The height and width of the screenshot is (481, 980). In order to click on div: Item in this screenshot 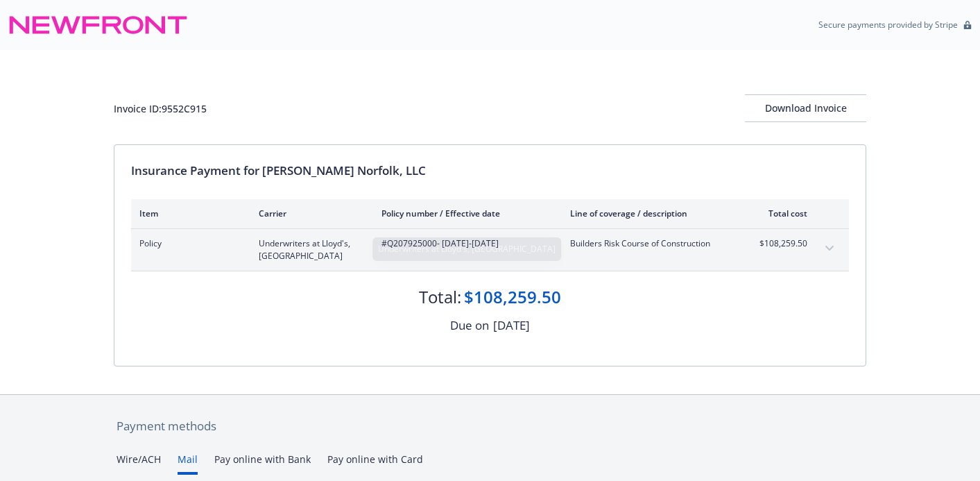, I will do `click(188, 213)`.